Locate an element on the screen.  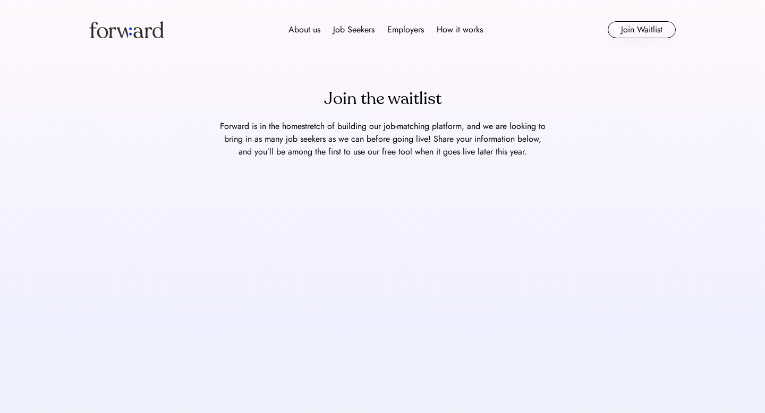
div: Employers is located at coordinates (405, 30).